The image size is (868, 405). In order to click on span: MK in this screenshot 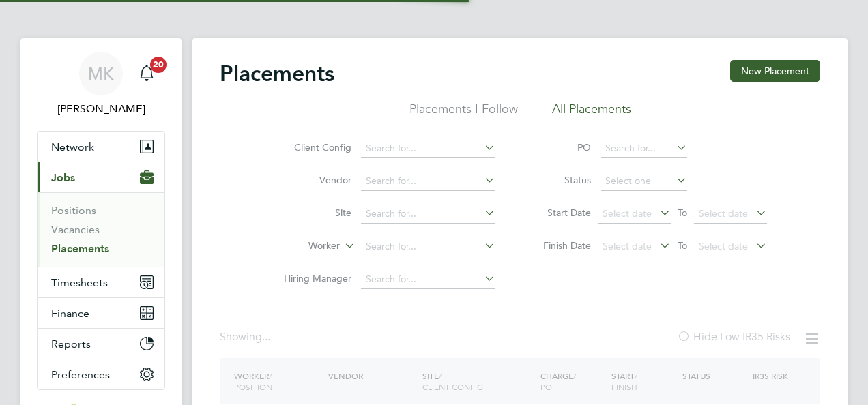, I will do `click(101, 74)`.